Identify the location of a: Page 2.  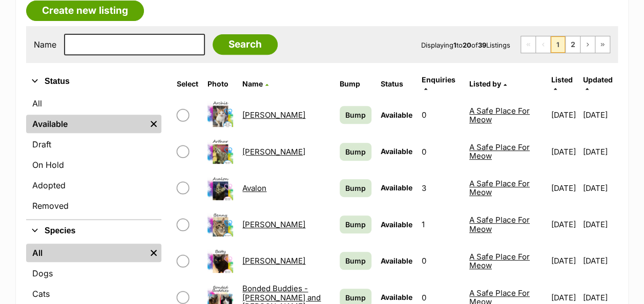
(573, 45).